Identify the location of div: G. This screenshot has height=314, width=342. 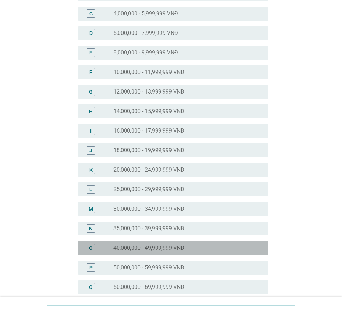
(91, 91).